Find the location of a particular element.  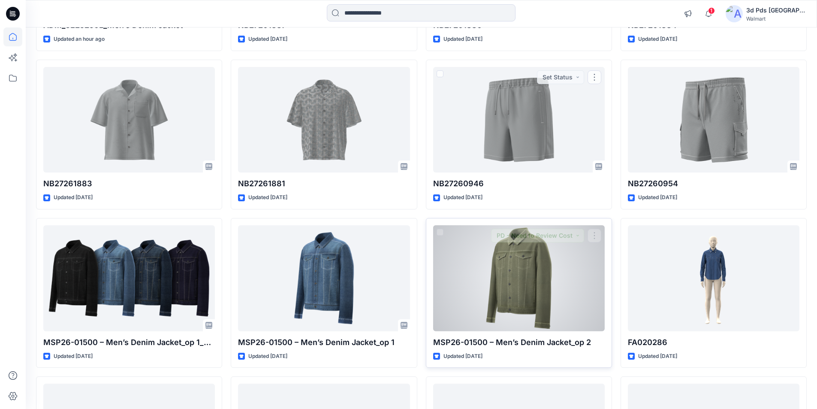

img: avatar is located at coordinates (734, 14).